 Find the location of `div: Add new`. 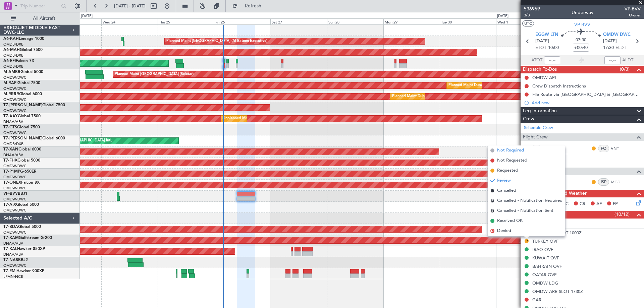

div: Add new is located at coordinates (586, 103).